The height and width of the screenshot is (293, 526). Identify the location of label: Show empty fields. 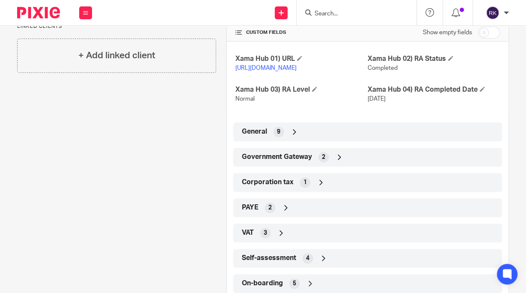
(448, 33).